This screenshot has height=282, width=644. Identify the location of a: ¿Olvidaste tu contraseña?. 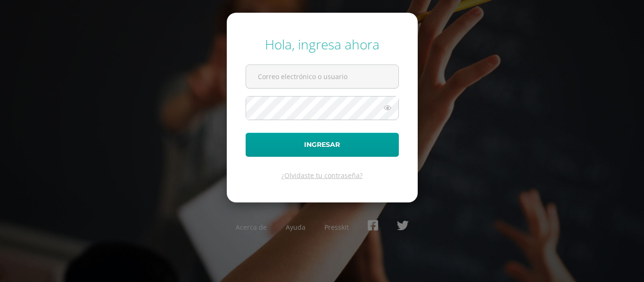
(322, 175).